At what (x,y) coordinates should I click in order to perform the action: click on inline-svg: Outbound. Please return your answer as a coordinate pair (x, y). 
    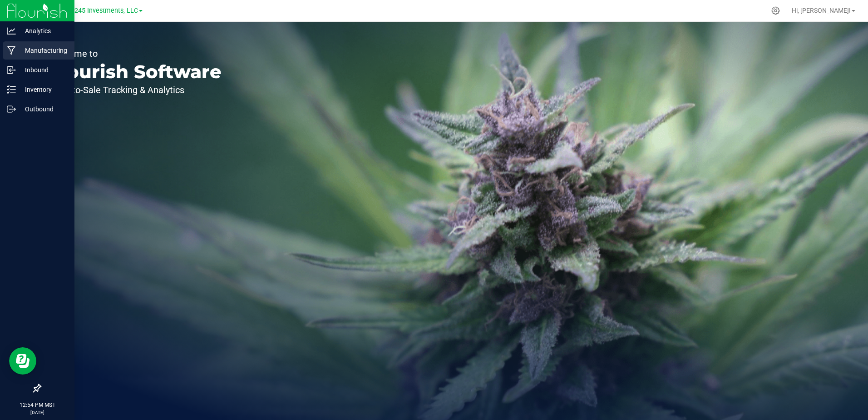
    Looking at the image, I should click on (11, 109).